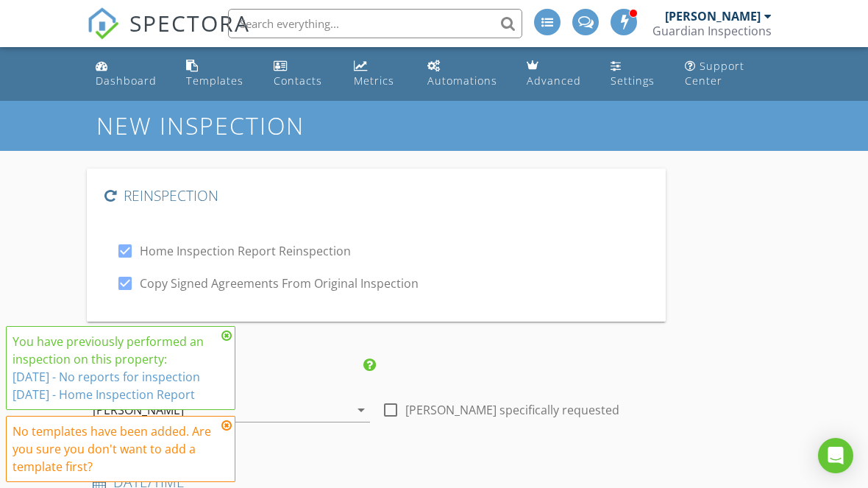 The height and width of the screenshot is (488, 868). I want to click on div: No templates have been added. Are you sure you don't want to add a template first?, so click(115, 449).